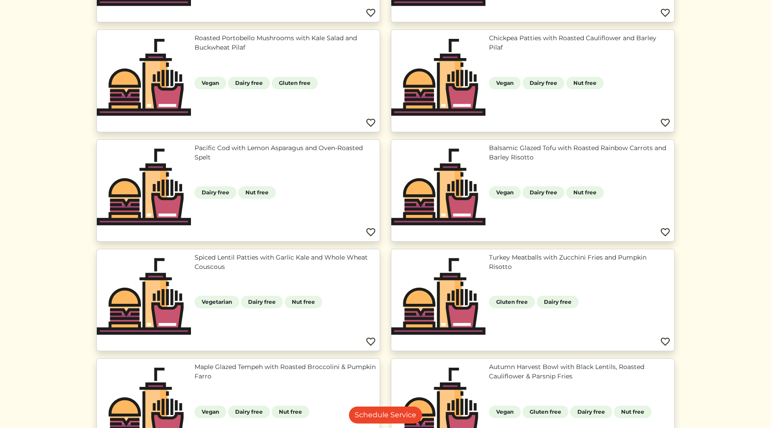  Describe the element at coordinates (580, 371) in the screenshot. I see `a: Autumn Harvest Bowl with Black Lentils, Roasted Cauliflower & Parsnip Fries` at that location.